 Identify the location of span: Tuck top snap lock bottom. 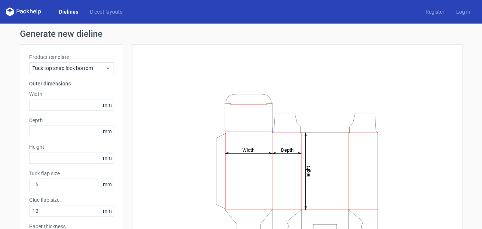
(69, 68).